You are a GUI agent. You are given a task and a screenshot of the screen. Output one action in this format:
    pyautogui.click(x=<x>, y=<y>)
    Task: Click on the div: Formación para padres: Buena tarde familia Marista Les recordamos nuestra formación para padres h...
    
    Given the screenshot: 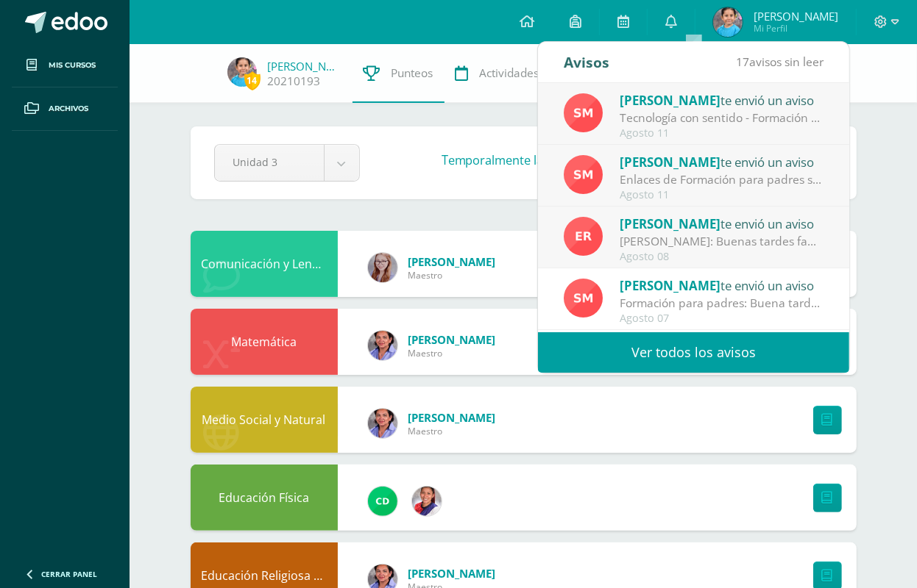 What is the action you would take?
    pyautogui.click(x=722, y=303)
    